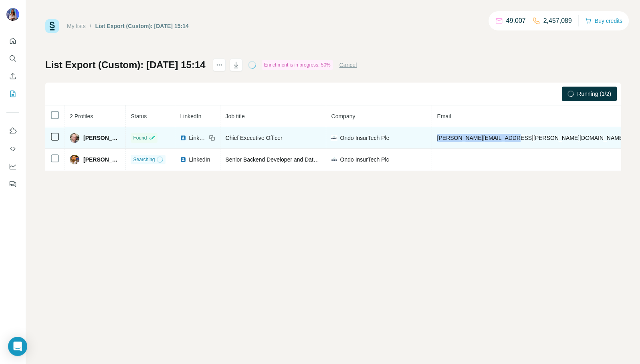  I want to click on button: Buy credits, so click(604, 21).